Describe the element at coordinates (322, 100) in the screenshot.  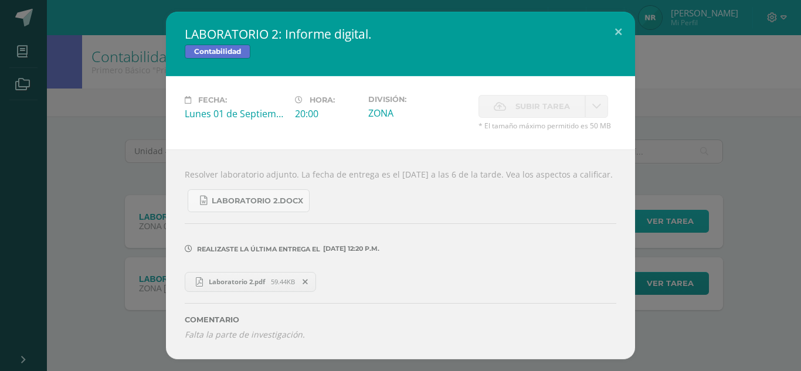
I see `span: Hora:` at that location.